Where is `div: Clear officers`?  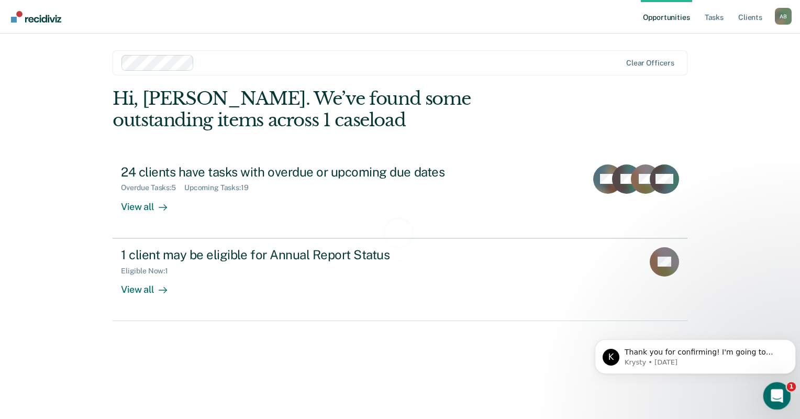
div: Clear officers is located at coordinates (650, 63).